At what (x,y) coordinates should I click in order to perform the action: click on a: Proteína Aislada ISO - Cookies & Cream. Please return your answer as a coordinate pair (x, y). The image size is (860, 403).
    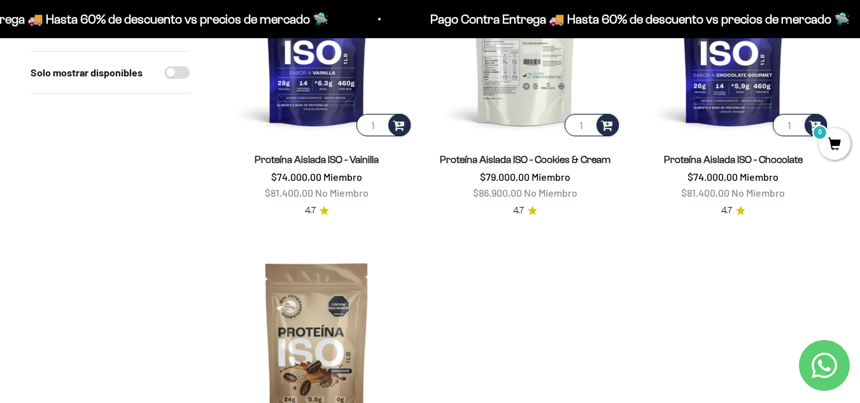
    Looking at the image, I should click on (525, 159).